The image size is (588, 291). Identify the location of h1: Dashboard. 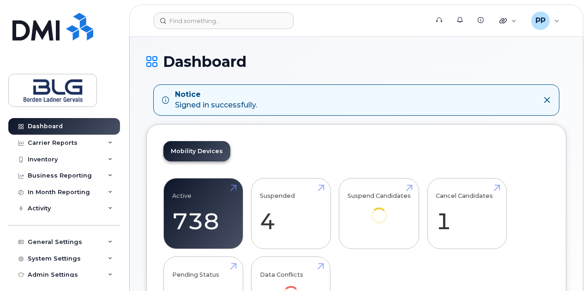
(356, 61).